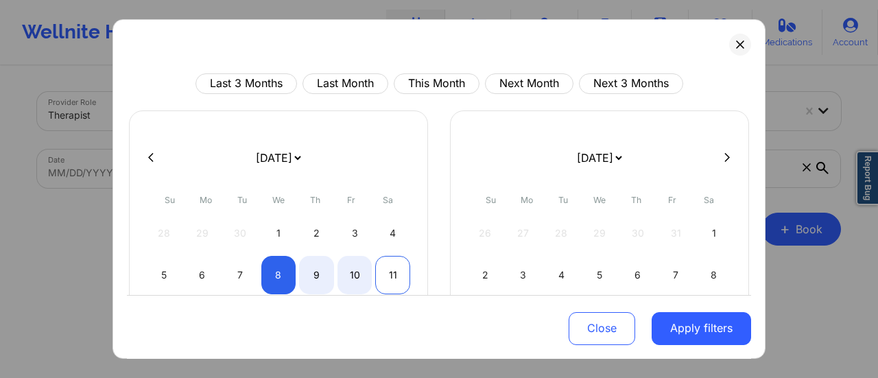 The image size is (878, 378). What do you see at coordinates (602, 328) in the screenshot?
I see `button: Close` at bounding box center [602, 328].